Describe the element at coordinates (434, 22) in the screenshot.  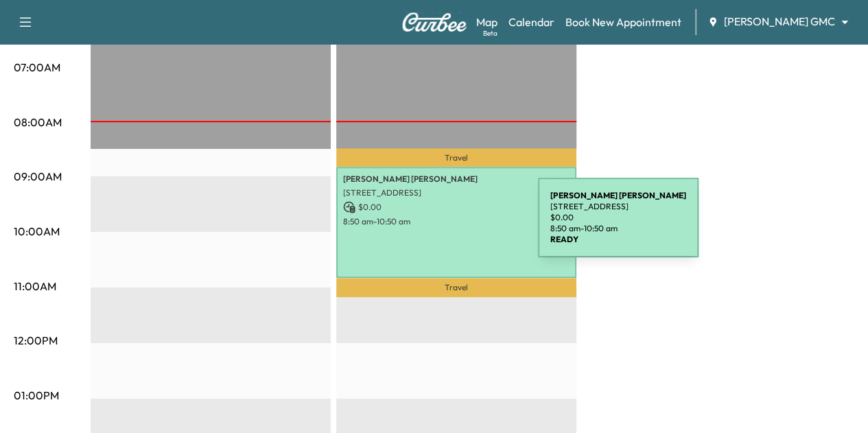
I see `img: Curbee Logo` at that location.